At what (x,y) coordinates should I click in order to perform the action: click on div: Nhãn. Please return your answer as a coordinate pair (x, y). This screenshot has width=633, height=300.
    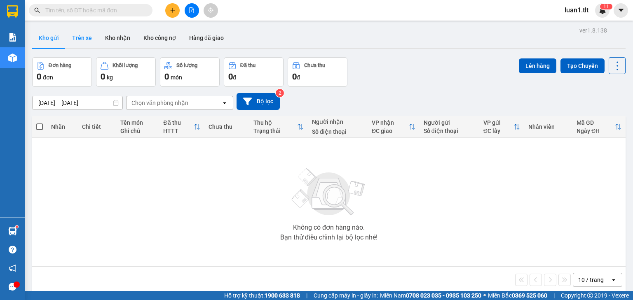
    Looking at the image, I should click on (62, 127).